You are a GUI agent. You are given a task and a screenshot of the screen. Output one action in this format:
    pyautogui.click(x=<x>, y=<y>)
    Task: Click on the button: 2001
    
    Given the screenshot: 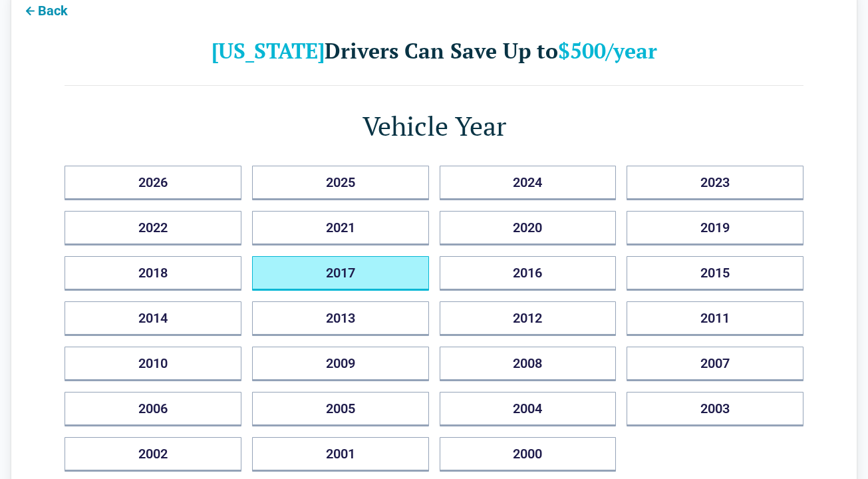 What is the action you would take?
    pyautogui.click(x=340, y=454)
    